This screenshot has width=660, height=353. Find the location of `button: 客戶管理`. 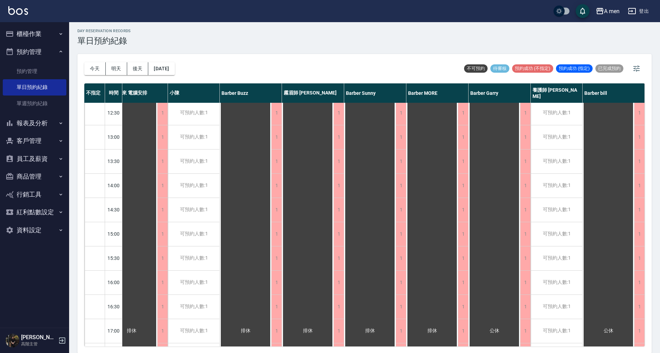

button: 客戶管理 is located at coordinates (35, 141).